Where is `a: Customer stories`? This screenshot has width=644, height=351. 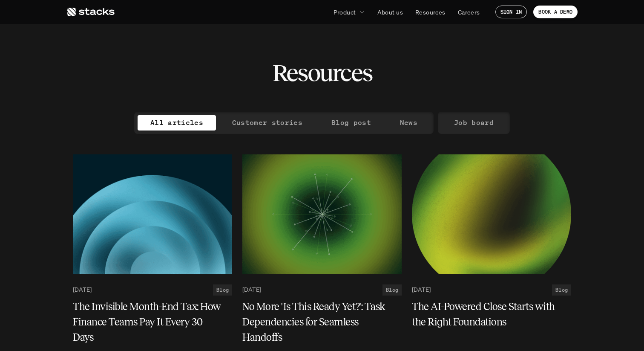
a: Customer stories is located at coordinates (267, 123).